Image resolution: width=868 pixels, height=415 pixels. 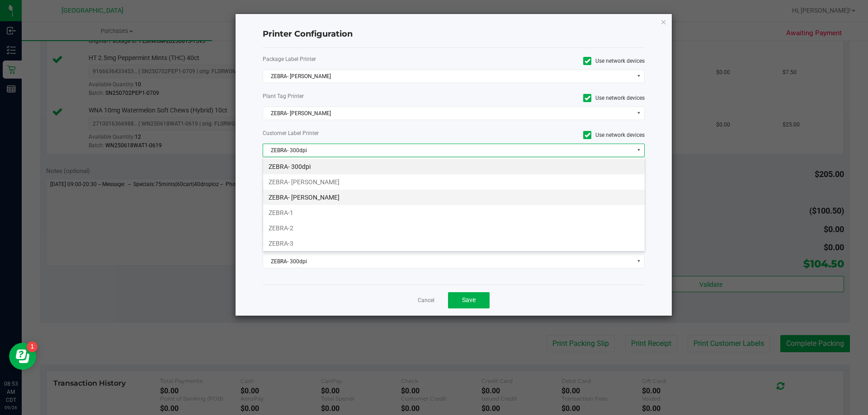 I want to click on h4: Printer Configuration, so click(x=454, y=34).